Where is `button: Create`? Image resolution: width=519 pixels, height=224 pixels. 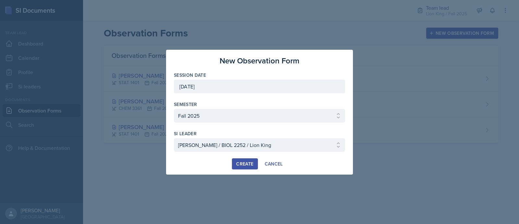
button: Create is located at coordinates (245, 164).